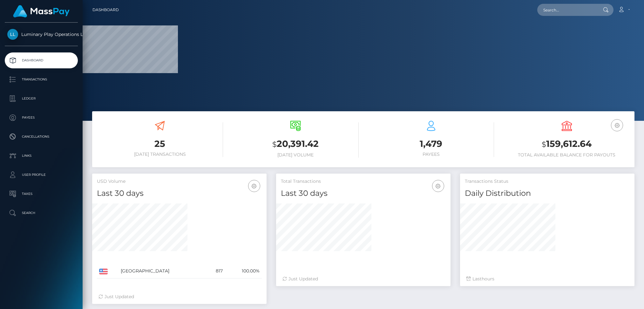 The height and width of the screenshot is (309, 644). Describe the element at coordinates (160, 144) in the screenshot. I see `h3: 25` at that location.